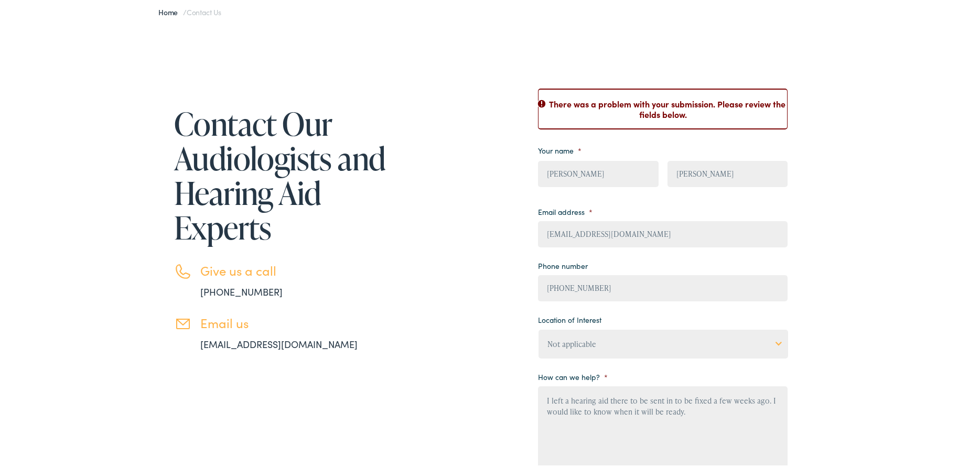  Describe the element at coordinates (727, 172) in the screenshot. I see `input: Last name` at that location.